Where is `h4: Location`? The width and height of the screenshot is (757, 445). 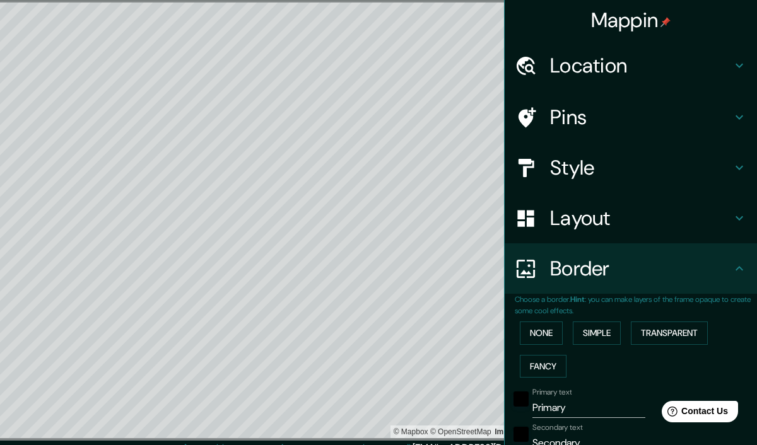
h4: Location is located at coordinates (641, 66).